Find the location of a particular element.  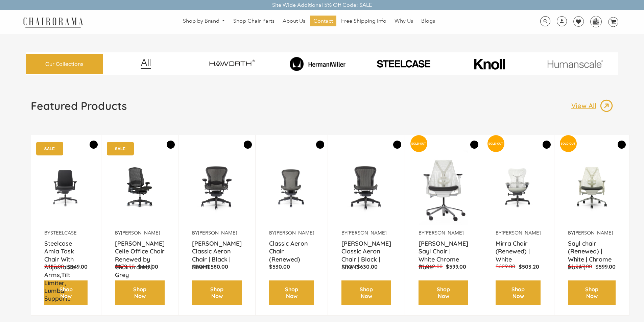

span: $630.00 is located at coordinates (367, 267).